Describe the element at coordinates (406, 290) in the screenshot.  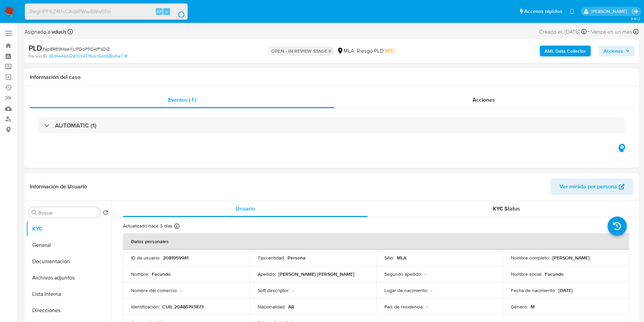
I see `p: Lugar de nacimiento :` at that location.